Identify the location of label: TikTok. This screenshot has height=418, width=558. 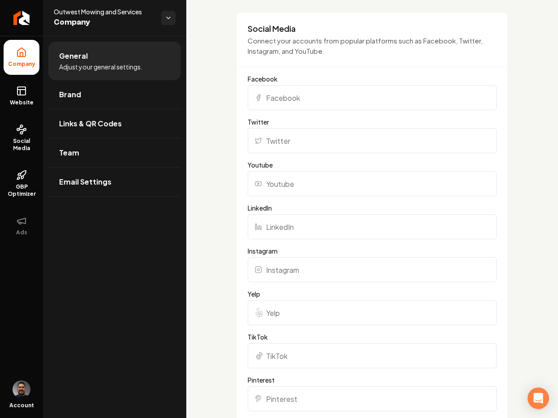
(372, 337).